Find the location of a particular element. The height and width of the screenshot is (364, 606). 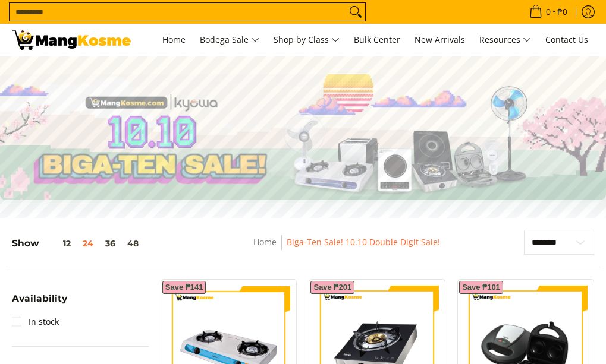

nav: Breadcrumbs is located at coordinates (347, 248).